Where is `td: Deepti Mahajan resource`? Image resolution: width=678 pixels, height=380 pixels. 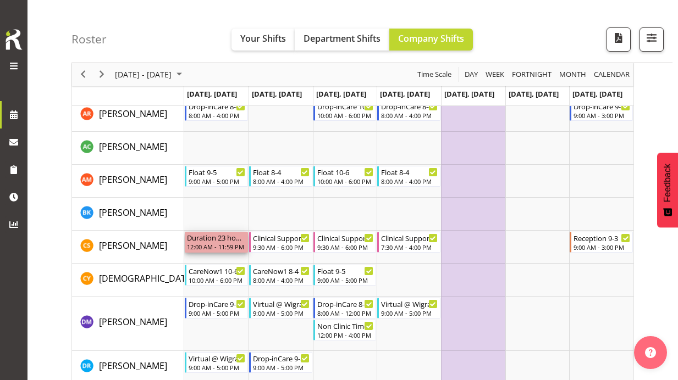 td: Deepti Mahajan resource is located at coordinates (128, 324).